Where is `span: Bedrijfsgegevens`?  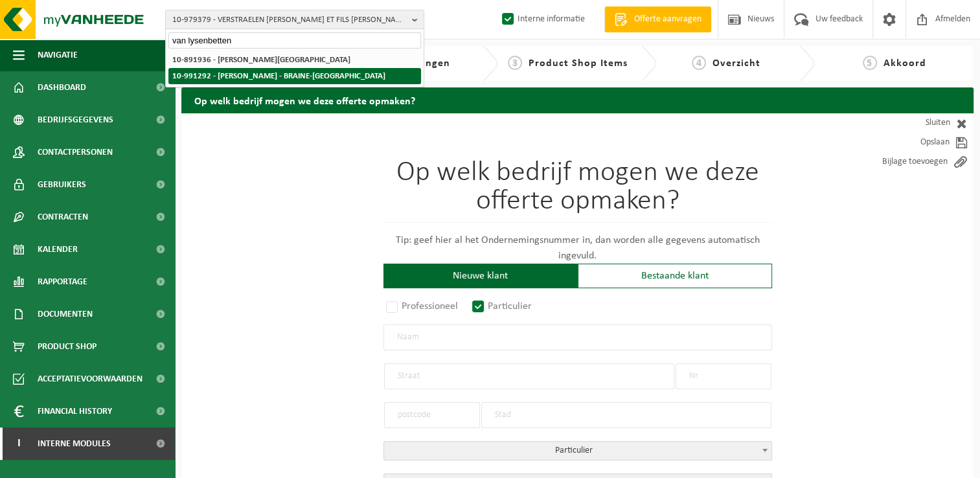 span: Bedrijfsgegevens is located at coordinates (75, 120).